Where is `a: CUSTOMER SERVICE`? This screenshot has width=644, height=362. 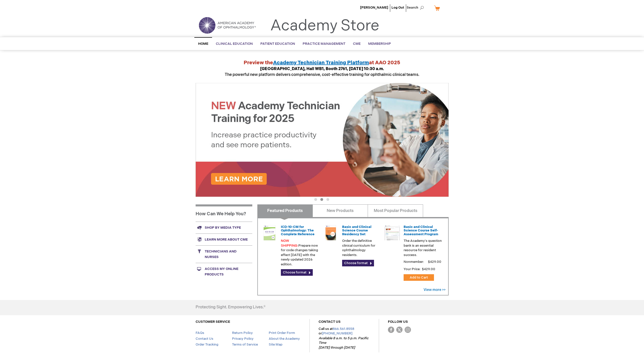 a: CUSTOMER SERVICE is located at coordinates (213, 322).